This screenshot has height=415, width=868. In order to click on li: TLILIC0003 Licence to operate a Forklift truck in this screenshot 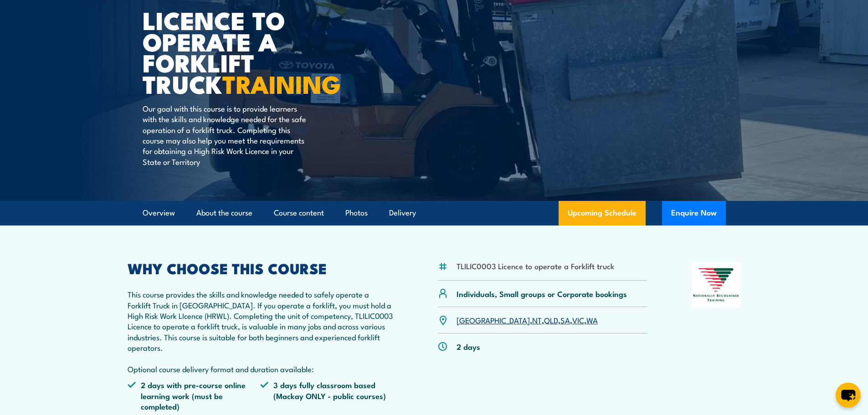, I will do `click(535, 266)`.